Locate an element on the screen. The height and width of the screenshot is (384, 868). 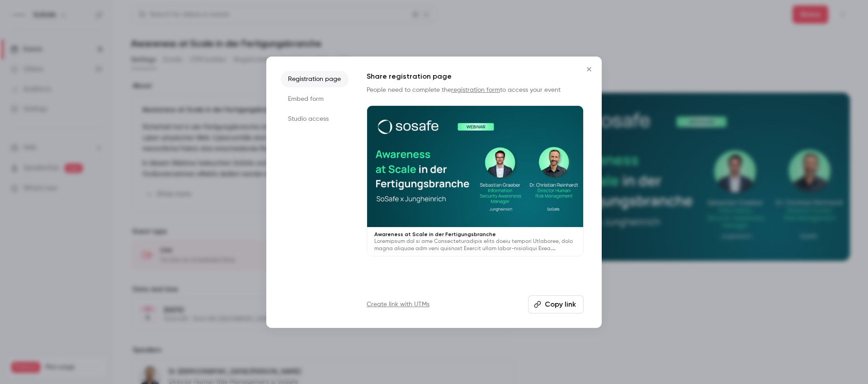
li: Embed form is located at coordinates (314, 99).